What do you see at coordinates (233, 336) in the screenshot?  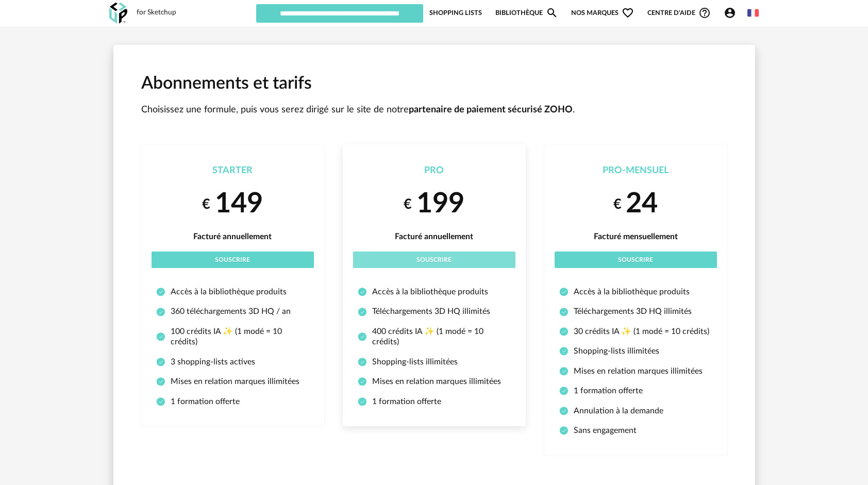 I see `li: 100 crédits IA ✨ (1 modé = 10 crédits)` at bounding box center [233, 336].